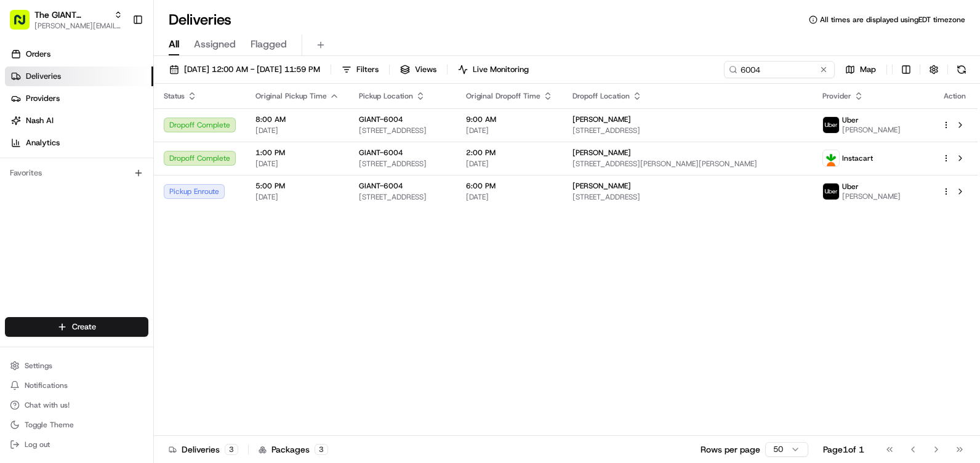 This screenshot has height=463, width=980. Describe the element at coordinates (955, 97) in the screenshot. I see `div: Action` at that location.